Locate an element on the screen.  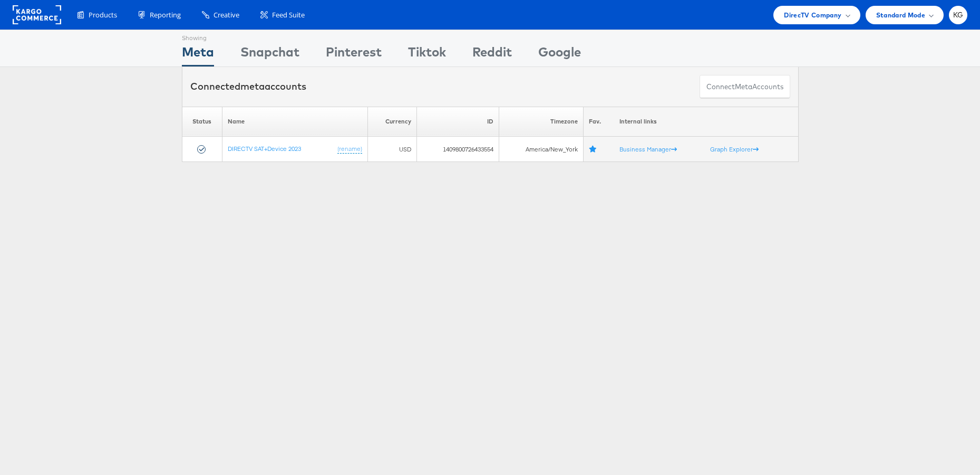
a: Business Manager is located at coordinates (648, 149).